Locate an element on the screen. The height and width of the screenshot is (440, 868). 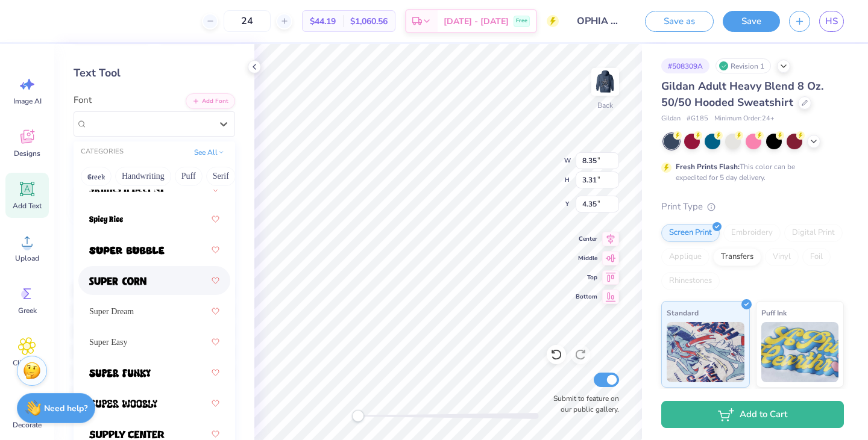
img: Super Woobly is located at coordinates (123, 404).